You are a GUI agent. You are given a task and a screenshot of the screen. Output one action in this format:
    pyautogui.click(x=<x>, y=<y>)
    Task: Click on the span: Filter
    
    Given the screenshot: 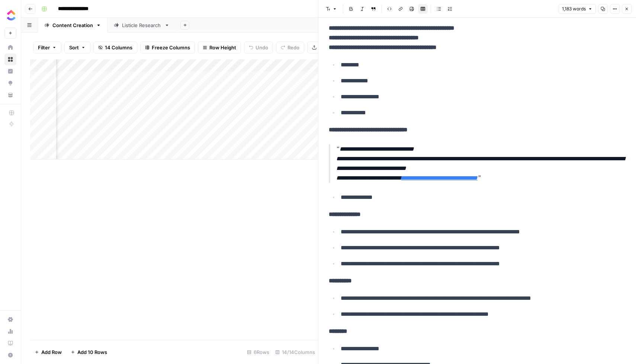 What is the action you would take?
    pyautogui.click(x=44, y=48)
    